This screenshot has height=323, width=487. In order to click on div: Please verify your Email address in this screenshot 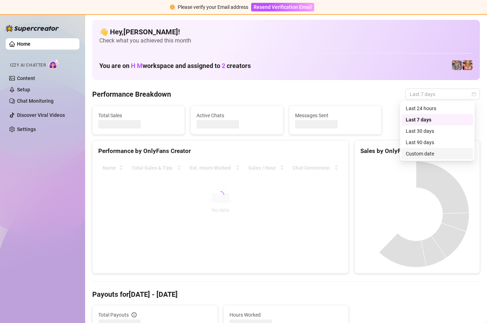, I will do `click(213, 7)`.